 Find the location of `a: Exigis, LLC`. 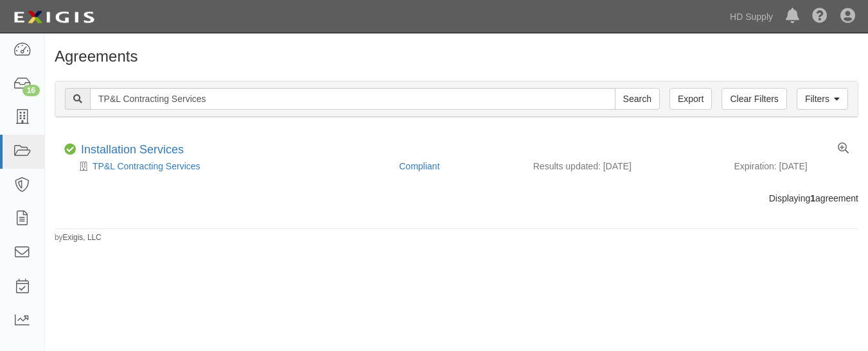

a: Exigis, LLC is located at coordinates (82, 237).